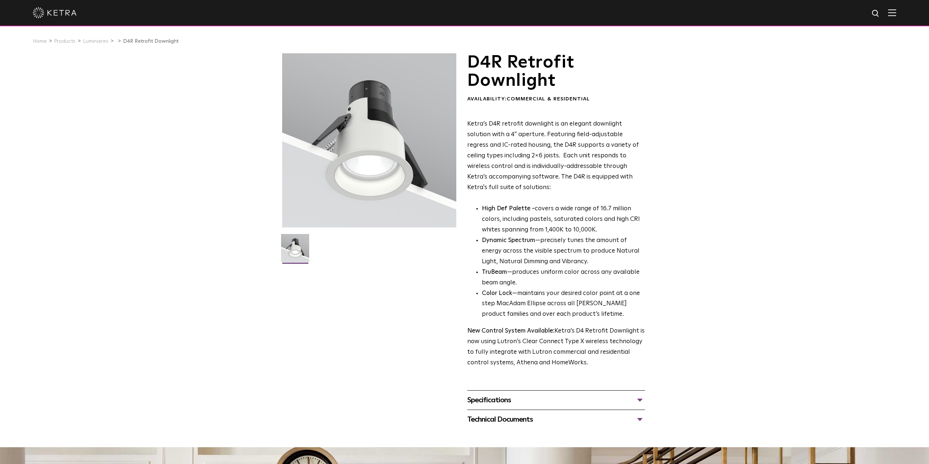  Describe the element at coordinates (497, 293) in the screenshot. I see `strong: Color Lock` at that location.